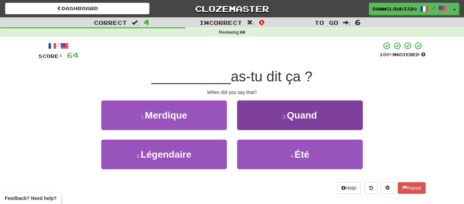 The width and height of the screenshot is (464, 204). I want to click on span: To go, so click(327, 22).